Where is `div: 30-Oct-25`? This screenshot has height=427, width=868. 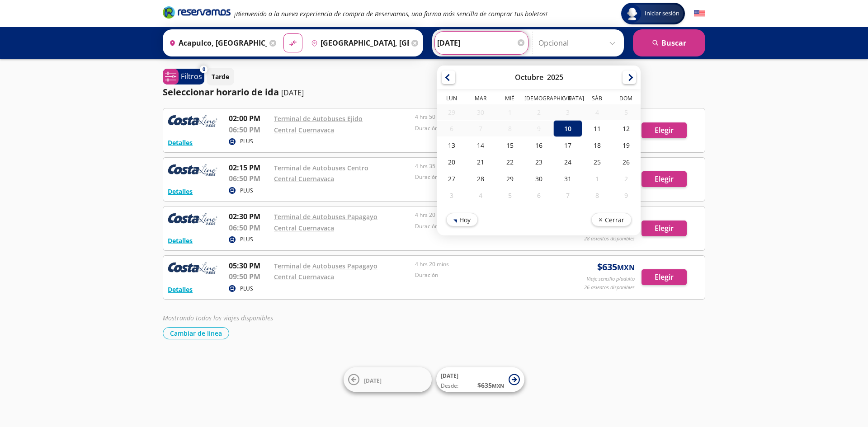 div: 30-Oct-25 is located at coordinates (539, 178).